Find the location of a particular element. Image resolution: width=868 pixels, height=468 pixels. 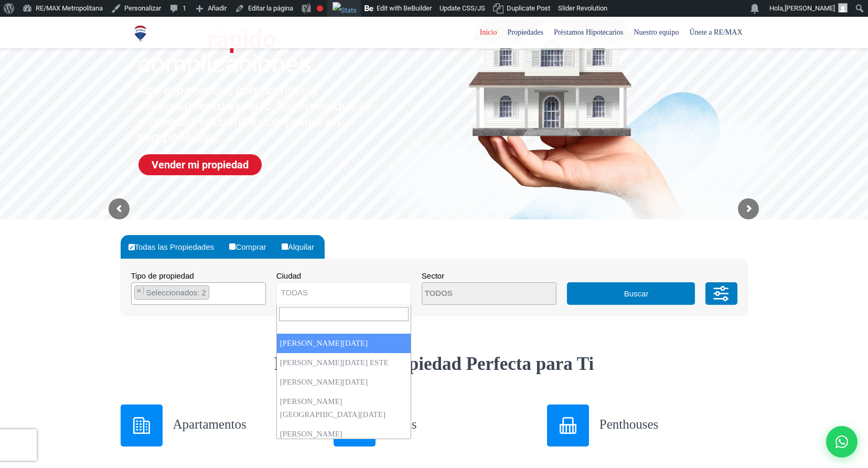

label: Comprar is located at coordinates (251, 246).